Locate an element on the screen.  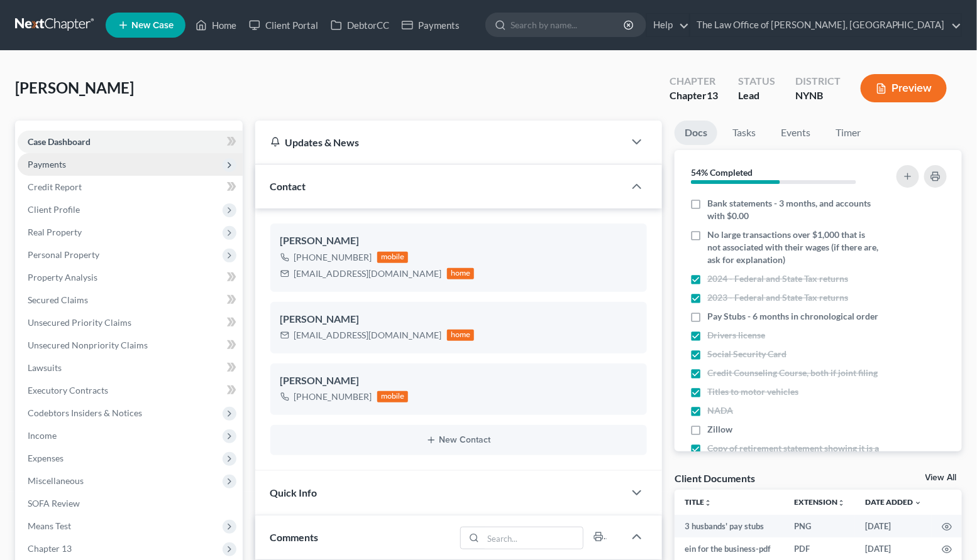
div: Updates & News is located at coordinates (440, 142).